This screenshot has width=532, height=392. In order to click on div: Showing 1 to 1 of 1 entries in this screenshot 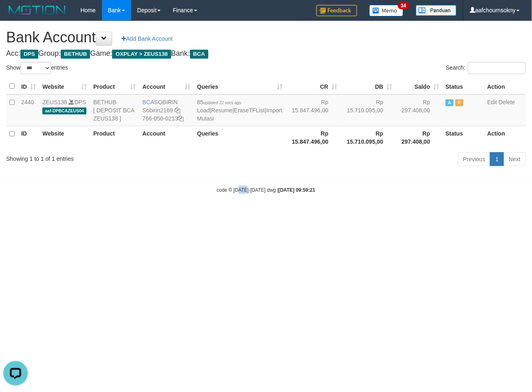, I will do `click(111, 157)`.